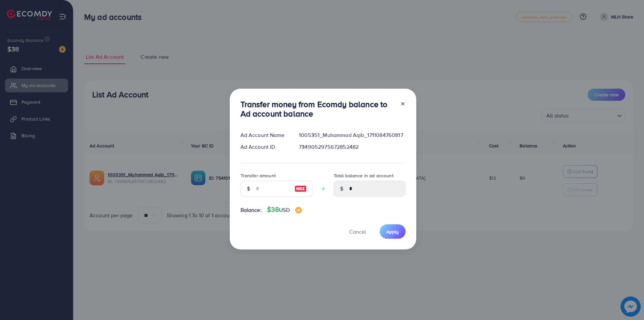 The image size is (644, 320). Describe the element at coordinates (357, 231) in the screenshot. I see `span: Cancel` at that location.